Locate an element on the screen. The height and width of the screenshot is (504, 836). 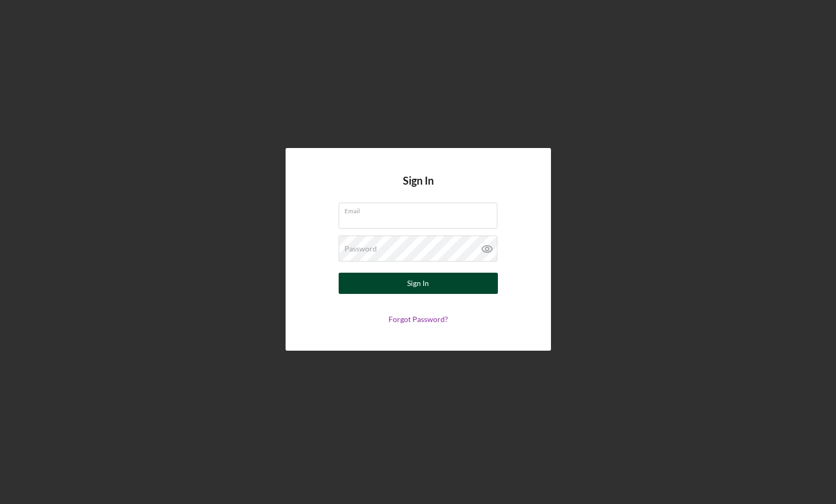
label: Email is located at coordinates (421, 210).